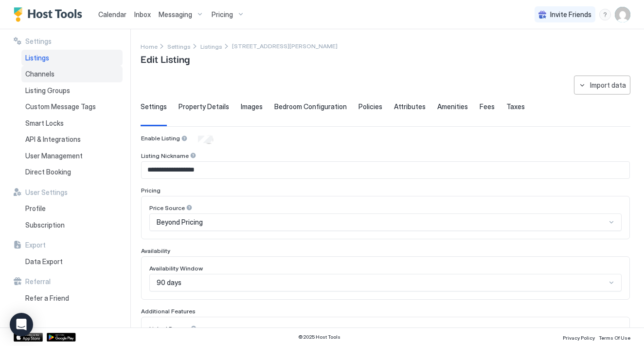  What do you see at coordinates (50, 14) in the screenshot?
I see `a: Host Tools Logo` at bounding box center [50, 14].